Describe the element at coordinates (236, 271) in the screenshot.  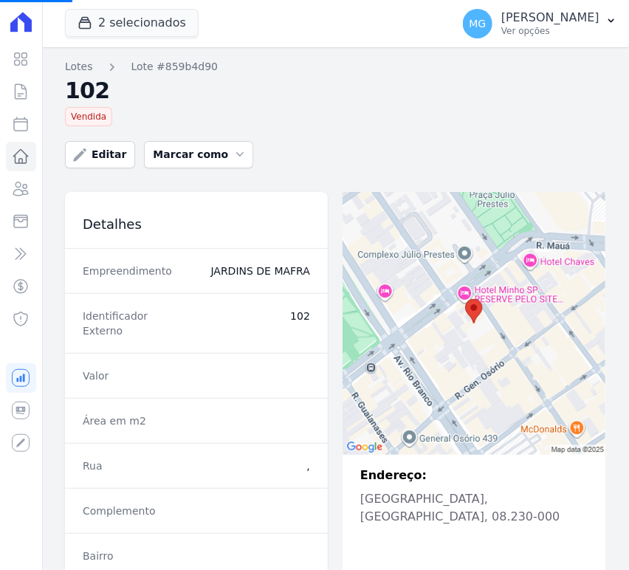
I see `dd: JARDINS DE MAFRA` at that location.